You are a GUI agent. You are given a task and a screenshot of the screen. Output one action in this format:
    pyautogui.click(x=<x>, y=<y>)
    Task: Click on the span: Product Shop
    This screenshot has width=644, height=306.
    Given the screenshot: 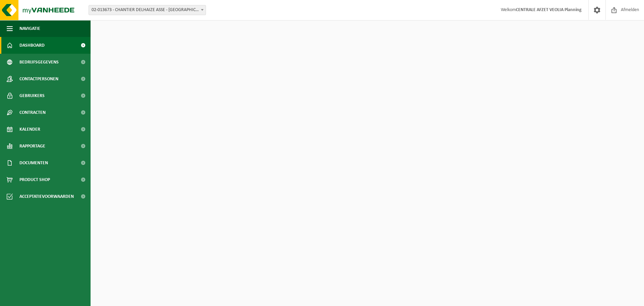 What is the action you would take?
    pyautogui.click(x=34, y=180)
    